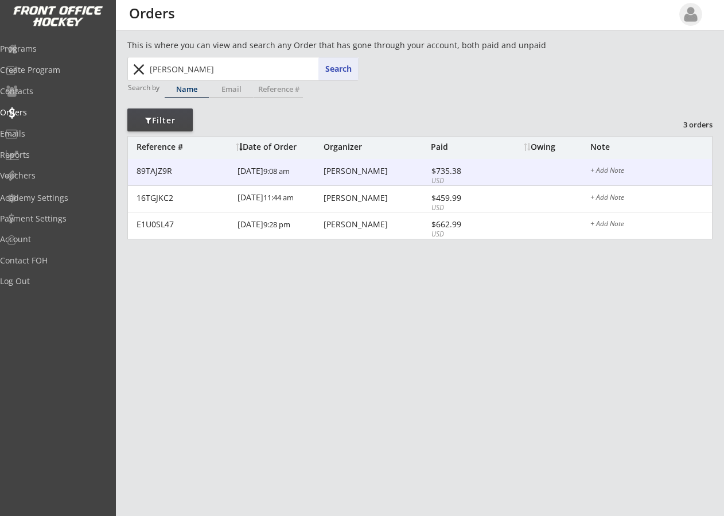 This screenshot has width=724, height=516. What do you see at coordinates (278, 197) in the screenshot?
I see `font: 11:44 am` at bounding box center [278, 197].